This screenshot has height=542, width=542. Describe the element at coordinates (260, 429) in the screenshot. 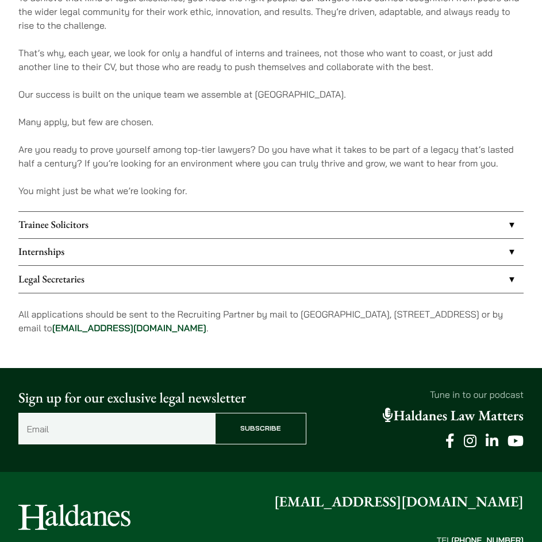

I see `input: Subscribe` at that location.